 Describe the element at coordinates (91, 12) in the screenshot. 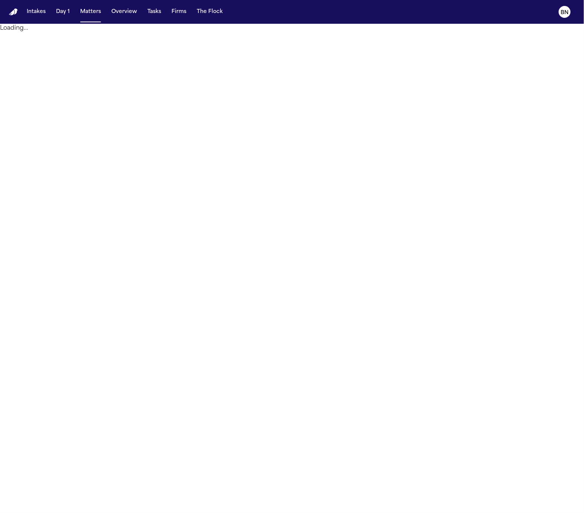

I see `a: Matters` at that location.